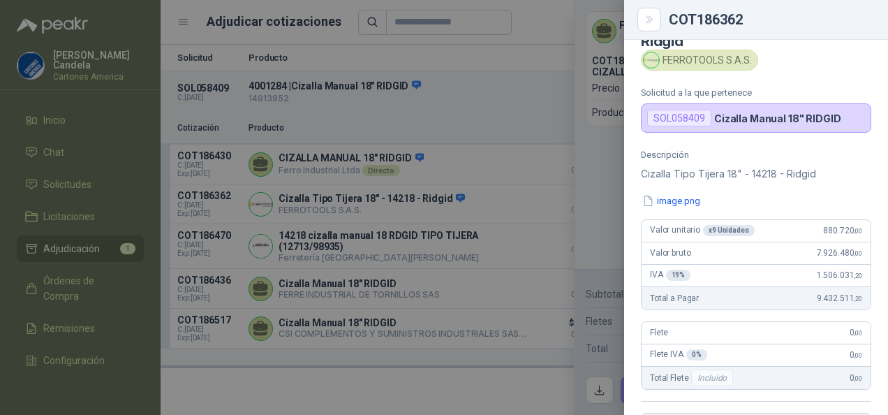 This screenshot has width=888, height=415. What do you see at coordinates (770, 20) in the screenshot?
I see `div: COT186362` at bounding box center [770, 20].